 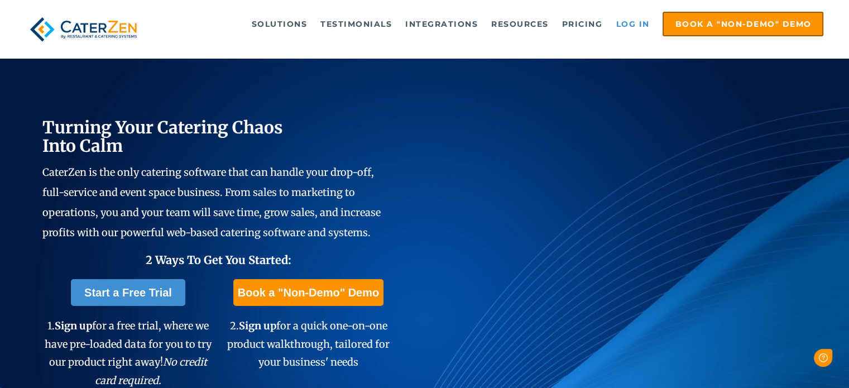 I want to click on span: 1. for a free trial, where we have pre-loaded data for you to try our product right away!, so click(x=128, y=353).